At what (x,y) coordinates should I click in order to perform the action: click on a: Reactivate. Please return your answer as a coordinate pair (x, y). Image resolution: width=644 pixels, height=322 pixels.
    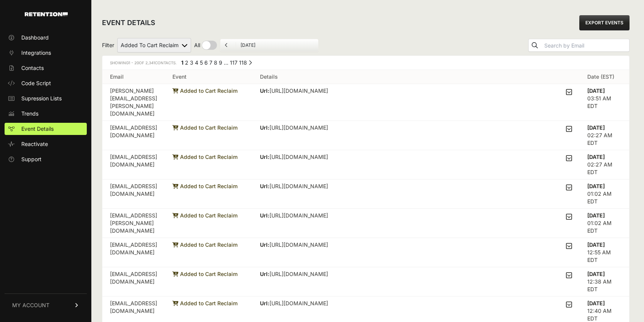
    Looking at the image, I should click on (46, 144).